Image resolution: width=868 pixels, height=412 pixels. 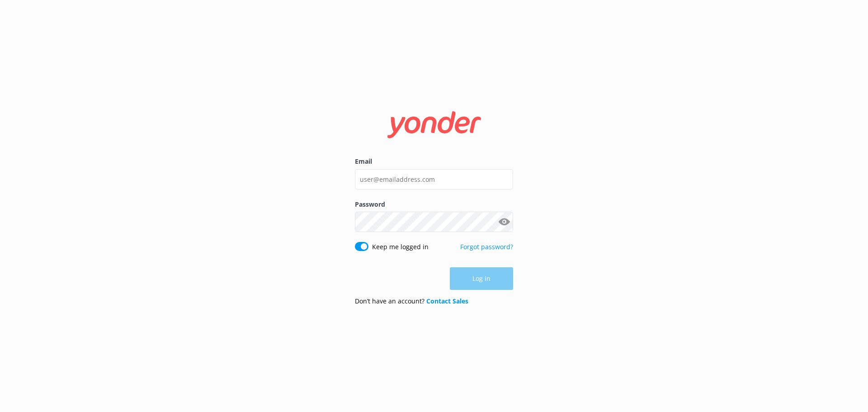 I want to click on label: Email, so click(x=434, y=161).